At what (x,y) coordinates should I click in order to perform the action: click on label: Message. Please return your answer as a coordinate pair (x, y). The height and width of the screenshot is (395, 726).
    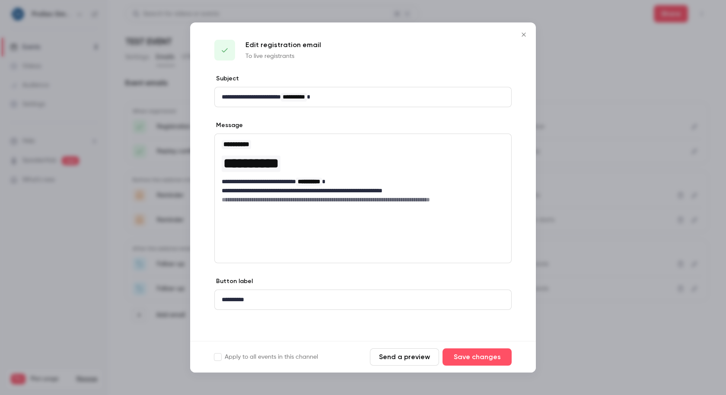
    Looking at the image, I should click on (229, 125).